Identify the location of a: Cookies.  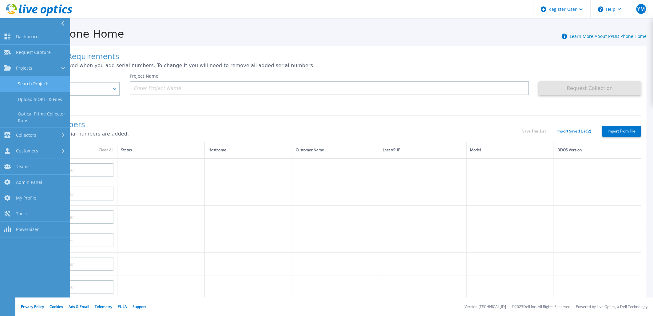
(56, 306).